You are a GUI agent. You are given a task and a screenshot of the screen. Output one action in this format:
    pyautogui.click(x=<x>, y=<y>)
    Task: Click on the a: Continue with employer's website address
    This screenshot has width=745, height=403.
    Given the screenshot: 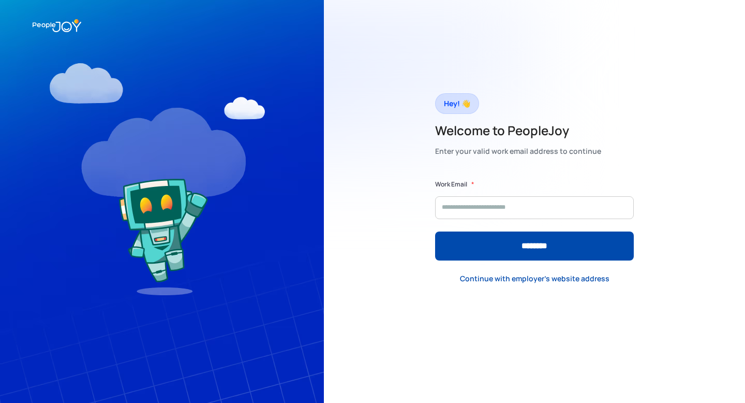 What is the action you would take?
    pyautogui.click(x=535, y=278)
    